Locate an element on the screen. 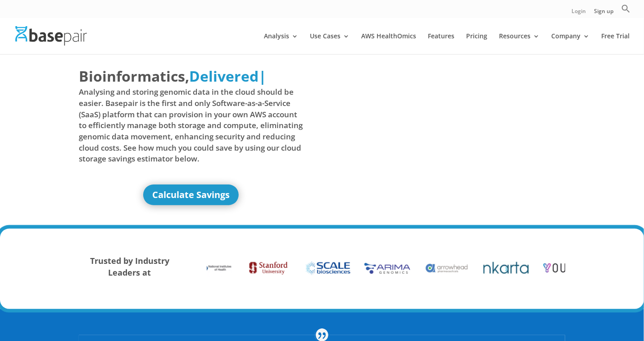 This screenshot has width=644, height=341. a: Free Trial is located at coordinates (615, 43).